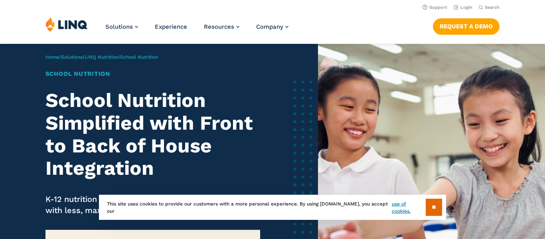 The width and height of the screenshot is (545, 239). What do you see at coordinates (466, 26) in the screenshot?
I see `nav: Button Navigation` at bounding box center [466, 26].